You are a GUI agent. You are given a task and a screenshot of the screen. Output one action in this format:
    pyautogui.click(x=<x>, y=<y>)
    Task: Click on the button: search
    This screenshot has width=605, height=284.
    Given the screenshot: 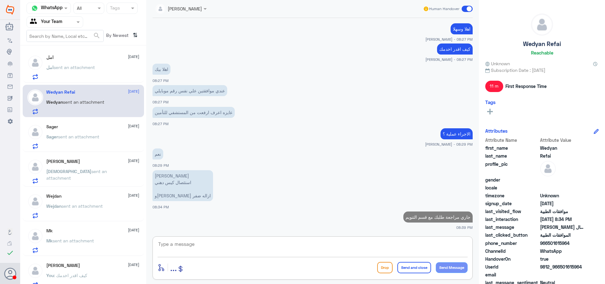 What is the action you would take?
    pyautogui.click(x=97, y=36)
    